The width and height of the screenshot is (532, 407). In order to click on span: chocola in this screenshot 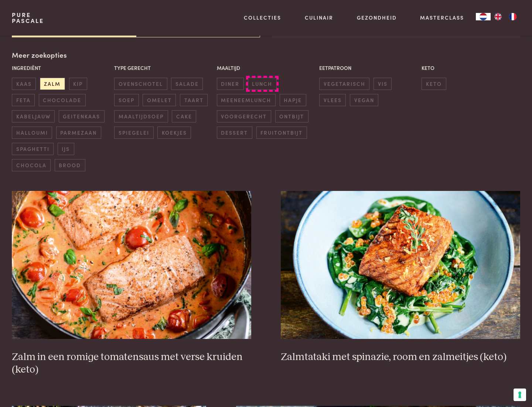, I will do `click(31, 165)`.